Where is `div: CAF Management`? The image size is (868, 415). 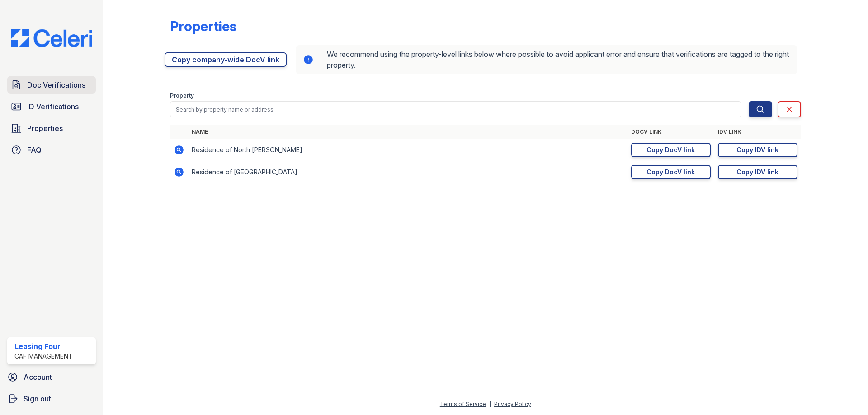 div: CAF Management is located at coordinates (44, 357).